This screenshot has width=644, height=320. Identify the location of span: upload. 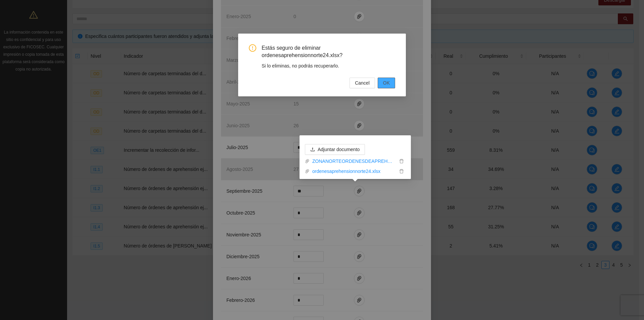
(313, 150).